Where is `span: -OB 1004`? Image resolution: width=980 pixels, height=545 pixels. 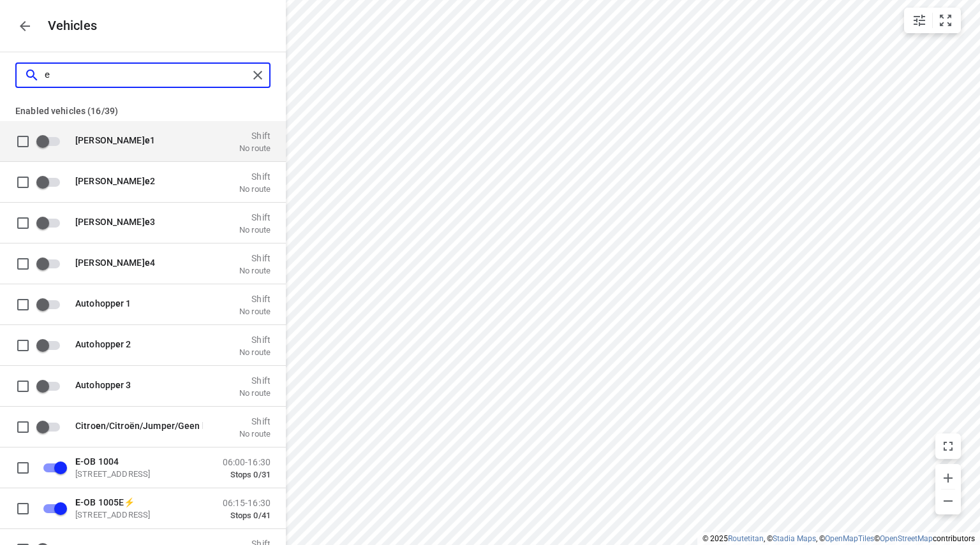 span: -OB 1004 is located at coordinates (97, 461).